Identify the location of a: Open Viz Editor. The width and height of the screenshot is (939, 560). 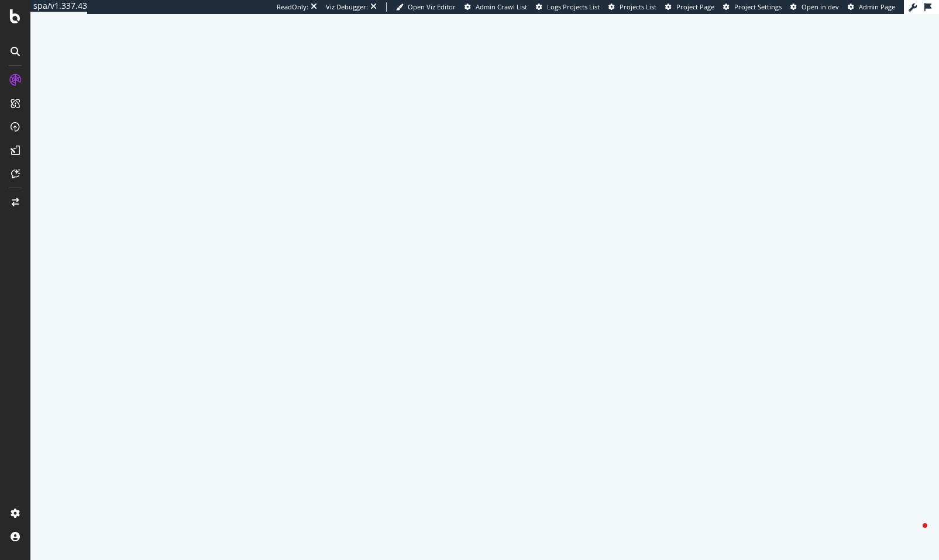
(426, 7).